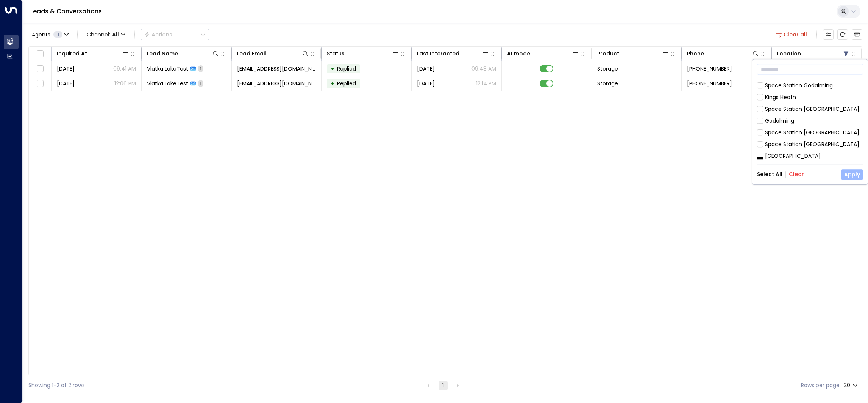 This screenshot has height=403, width=868. What do you see at coordinates (843, 34) in the screenshot?
I see `span: Refresh` at bounding box center [843, 34].